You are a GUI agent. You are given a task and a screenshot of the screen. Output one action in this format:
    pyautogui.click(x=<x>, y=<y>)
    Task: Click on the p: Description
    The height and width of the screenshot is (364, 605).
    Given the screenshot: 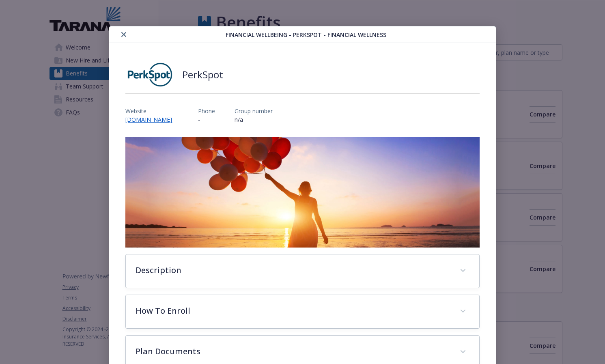 What is the action you would take?
    pyautogui.click(x=293, y=271)
    